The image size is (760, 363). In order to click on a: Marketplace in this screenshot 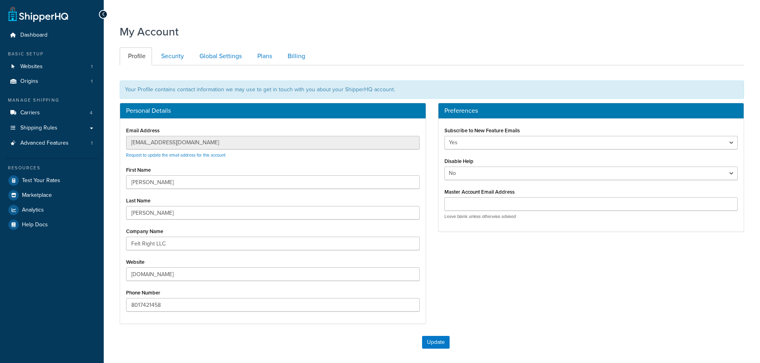, I will do `click(52, 195)`.